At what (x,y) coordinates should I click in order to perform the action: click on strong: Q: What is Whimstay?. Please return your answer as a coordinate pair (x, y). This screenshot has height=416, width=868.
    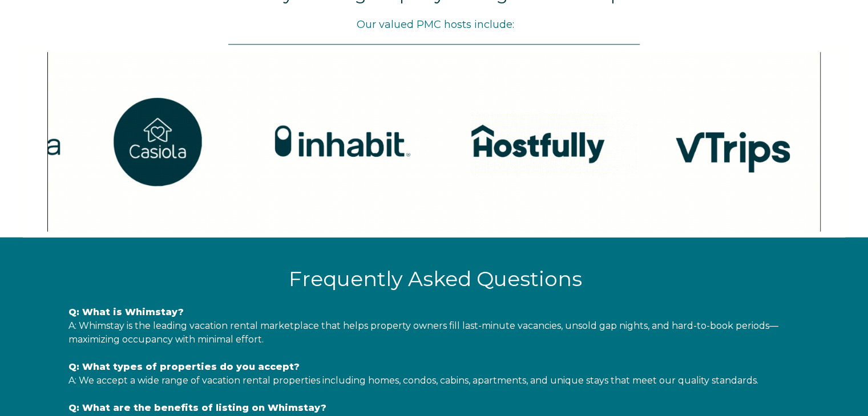
    Looking at the image, I should click on (126, 311).